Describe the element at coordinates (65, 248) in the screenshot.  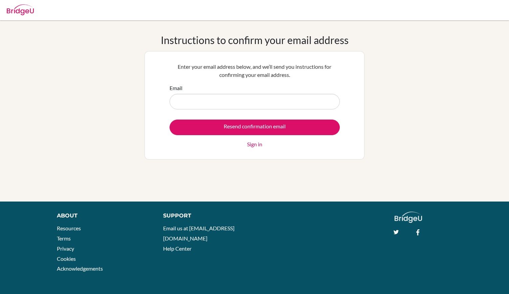
I see `a: Privacy` at that location.